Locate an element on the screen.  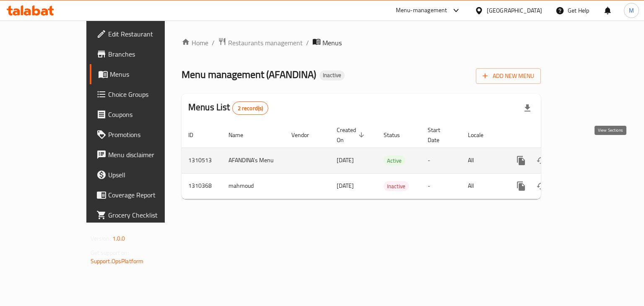
span: Branches is located at coordinates (148, 54).